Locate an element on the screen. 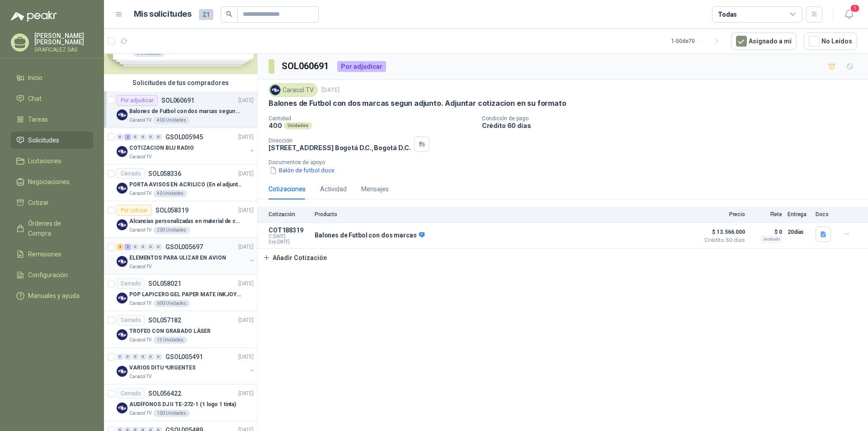  p: GSOL005491 is located at coordinates (184, 357).